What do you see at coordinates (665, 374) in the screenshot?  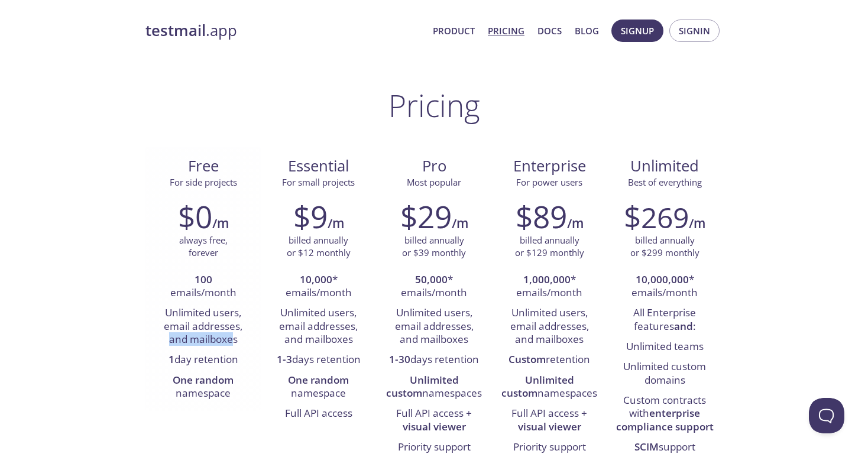 I see `li: Unlimited custom domains` at bounding box center [665, 374].